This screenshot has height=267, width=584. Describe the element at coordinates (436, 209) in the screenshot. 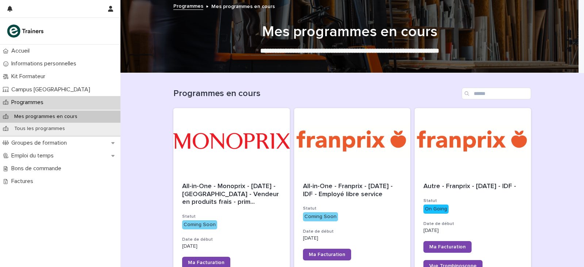

I see `div: On Going` at that location.